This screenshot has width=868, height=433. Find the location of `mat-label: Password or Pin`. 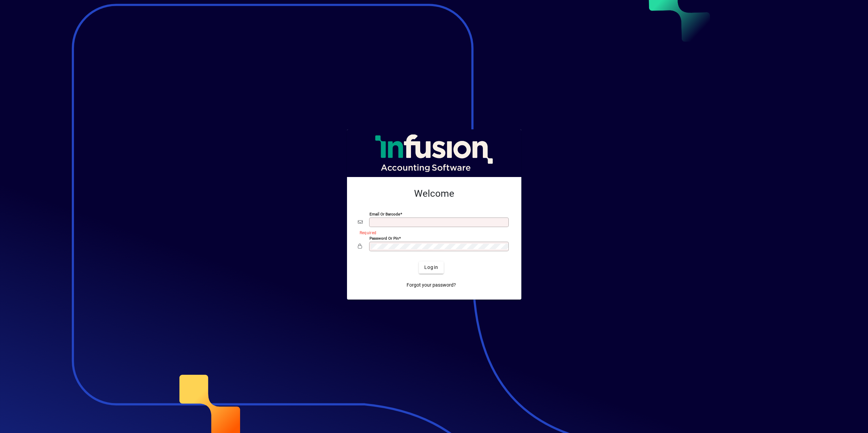

mat-label: Password or Pin is located at coordinates (384, 238).